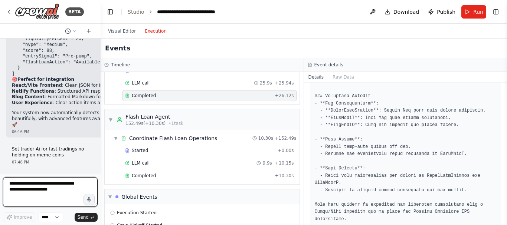 The image size is (507, 225). Describe the element at coordinates (122, 31) in the screenshot. I see `button: Visual Editor` at that location.